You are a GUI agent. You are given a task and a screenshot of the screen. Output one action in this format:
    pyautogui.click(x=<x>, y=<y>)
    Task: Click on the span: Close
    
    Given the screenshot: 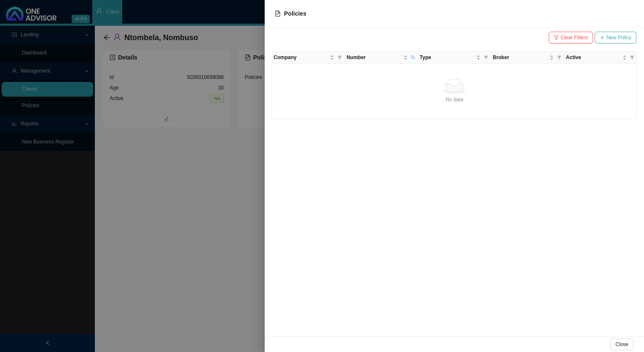 What is the action you would take?
    pyautogui.click(x=622, y=344)
    